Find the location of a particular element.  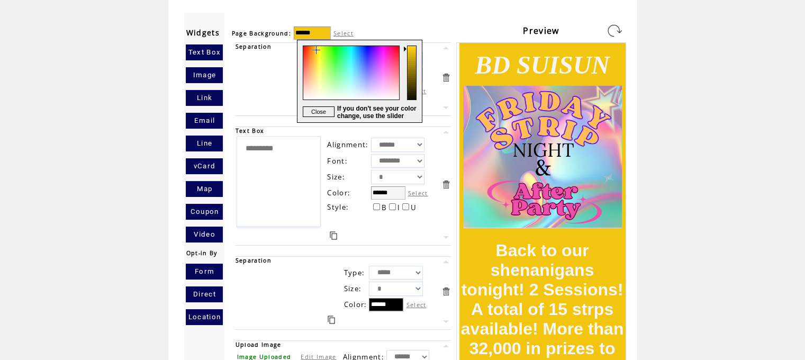

span: U is located at coordinates (413, 207).